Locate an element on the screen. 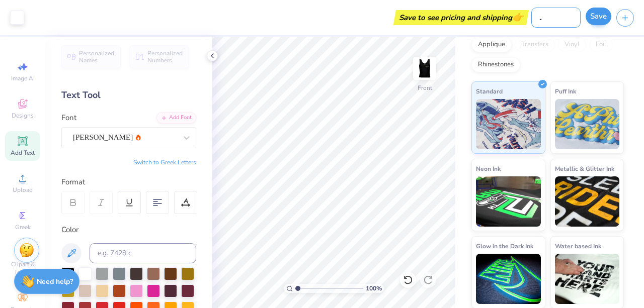 The image size is (644, 308). div: Save to see pricing and shipping is located at coordinates (461, 17).